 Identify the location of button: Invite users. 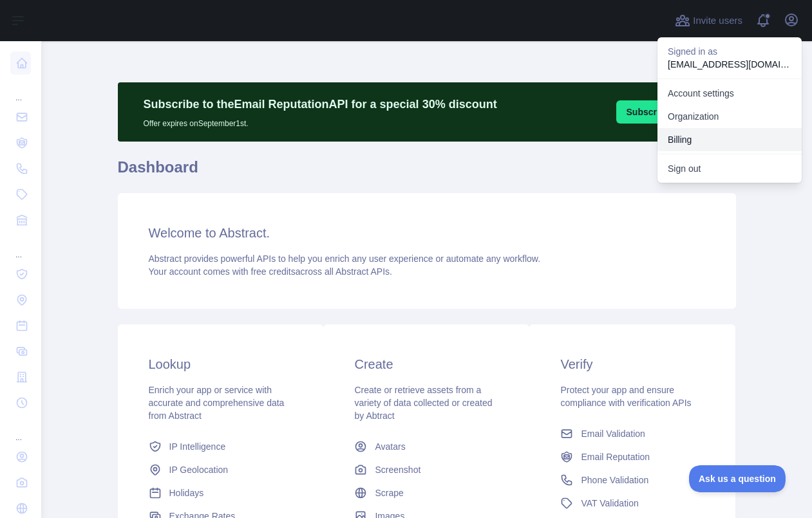
(708, 20).